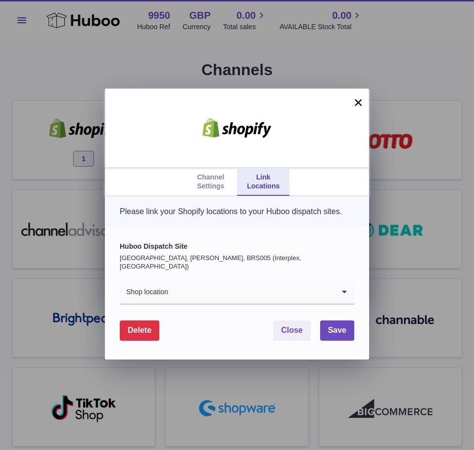 The height and width of the screenshot is (450, 474). Describe the element at coordinates (144, 292) in the screenshot. I see `span: Shop location` at that location.